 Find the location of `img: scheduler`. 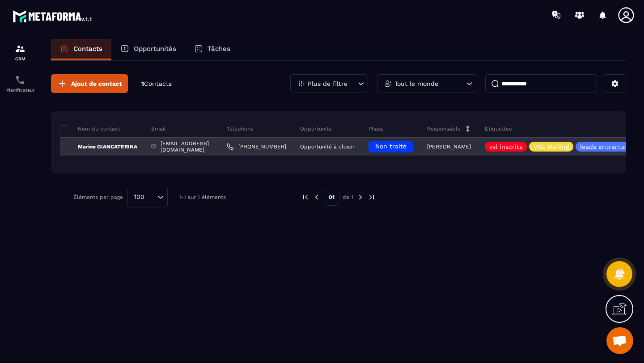

img: scheduler is located at coordinates (20, 80).